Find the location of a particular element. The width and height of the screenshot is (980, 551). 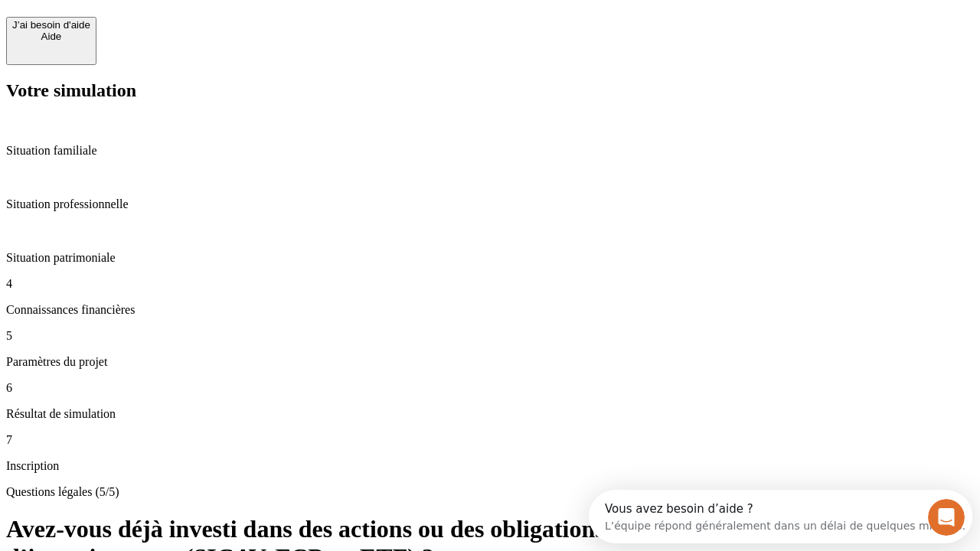

p: 5 is located at coordinates (490, 336).